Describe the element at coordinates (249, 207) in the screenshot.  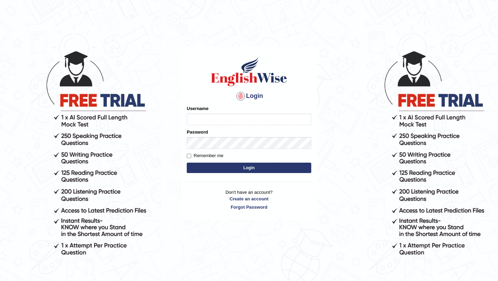
I see `a: Forgot Password` at that location.